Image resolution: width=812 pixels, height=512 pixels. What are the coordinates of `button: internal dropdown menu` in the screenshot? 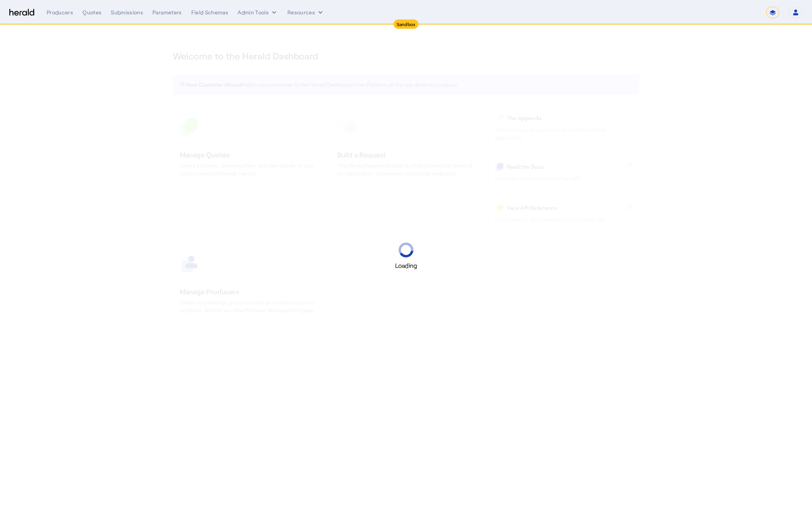 It's located at (258, 12).